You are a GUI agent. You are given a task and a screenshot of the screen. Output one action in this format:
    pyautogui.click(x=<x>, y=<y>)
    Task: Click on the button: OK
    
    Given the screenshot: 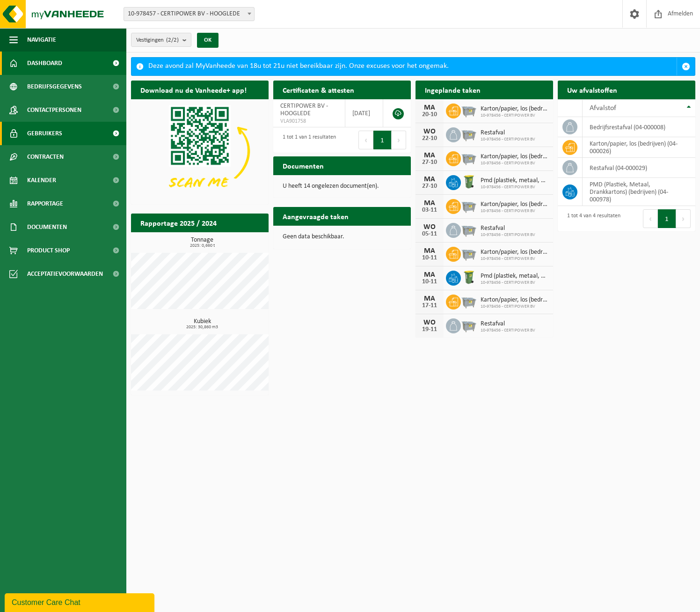 What is the action you would take?
    pyautogui.click(x=208, y=40)
    